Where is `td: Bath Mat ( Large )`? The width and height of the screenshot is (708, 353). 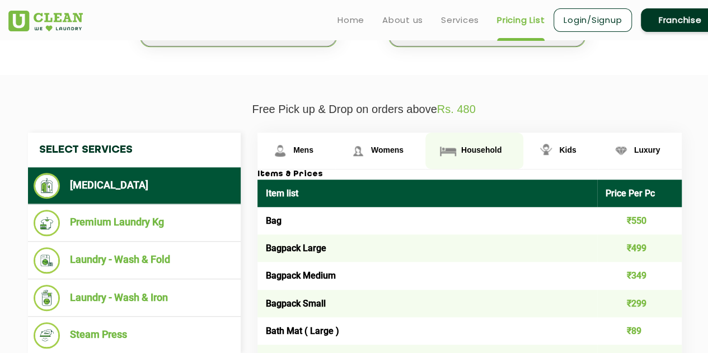
td: Bath Mat ( Large ) is located at coordinates (427, 331).